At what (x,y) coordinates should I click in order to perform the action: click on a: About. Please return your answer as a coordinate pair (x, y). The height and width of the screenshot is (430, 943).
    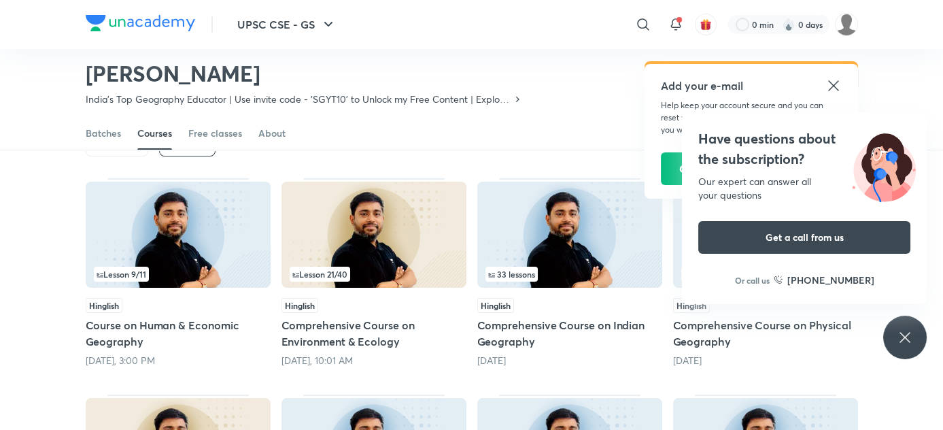
    Looking at the image, I should click on (272, 133).